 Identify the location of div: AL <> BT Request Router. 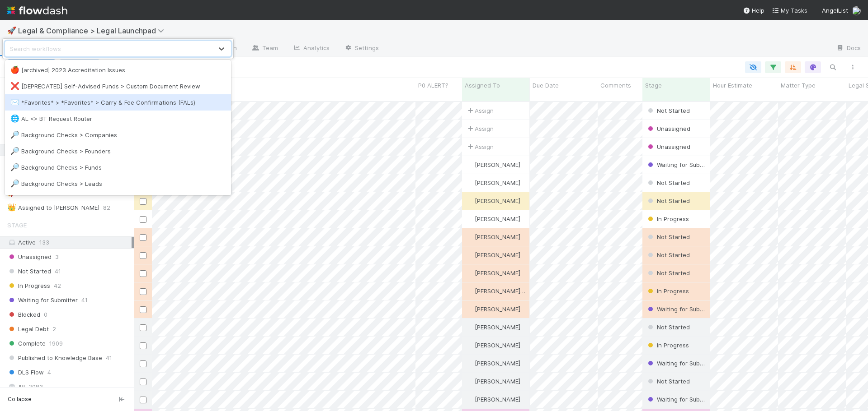
(118, 119).